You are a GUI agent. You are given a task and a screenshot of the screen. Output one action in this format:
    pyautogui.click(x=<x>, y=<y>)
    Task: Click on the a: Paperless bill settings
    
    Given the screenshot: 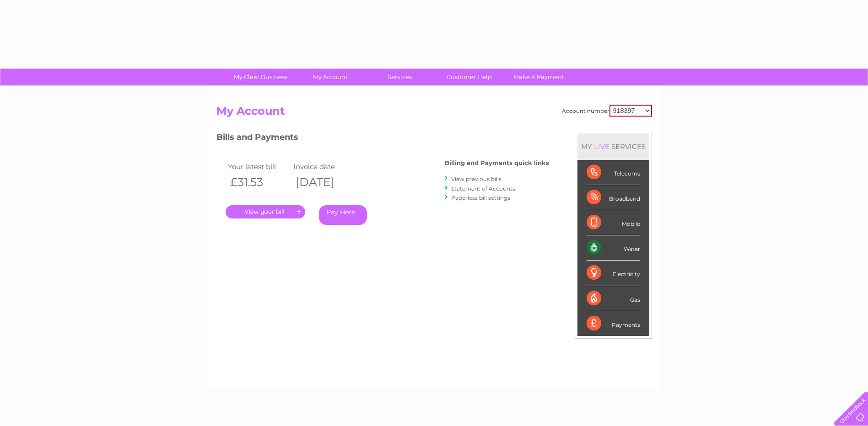 What is the action you would take?
    pyautogui.click(x=481, y=198)
    